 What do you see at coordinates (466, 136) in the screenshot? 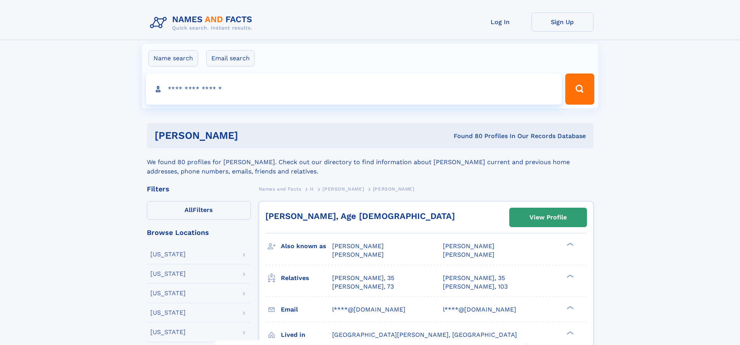
I see `div: Found 80 Profiles In Our Records Database` at bounding box center [466, 136].